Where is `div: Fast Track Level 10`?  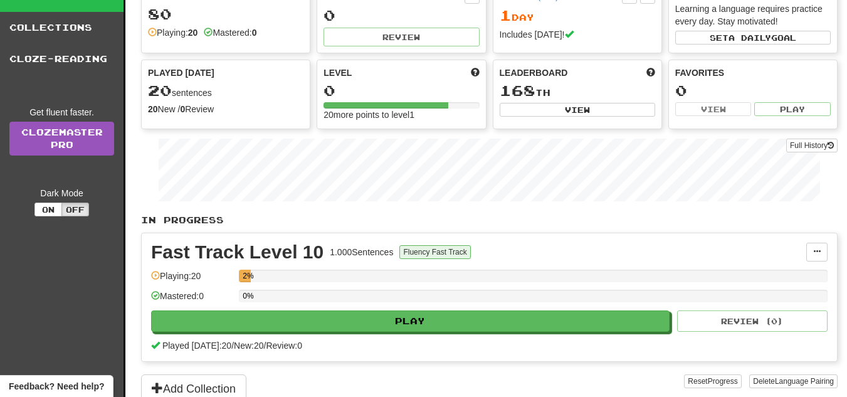 div: Fast Track Level 10 is located at coordinates (237, 252).